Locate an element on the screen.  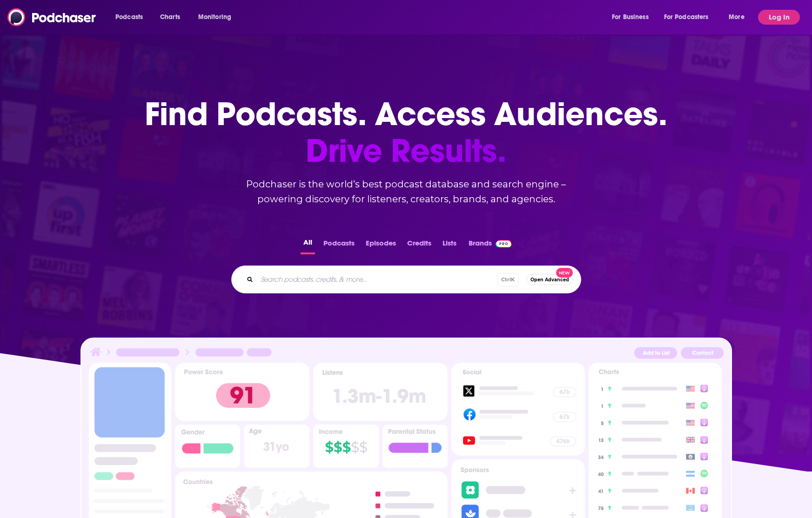
span: Podcasts is located at coordinates (129, 17).